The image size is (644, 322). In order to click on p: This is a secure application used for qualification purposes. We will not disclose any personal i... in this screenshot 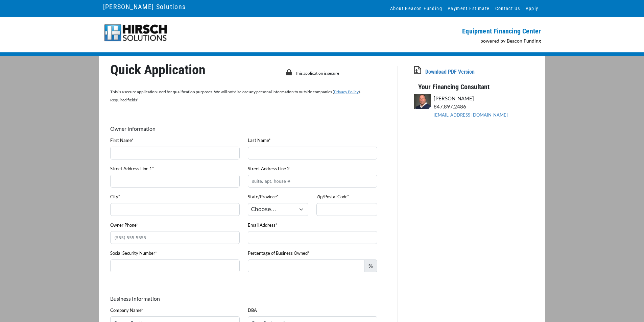, I will do `click(244, 96)`.